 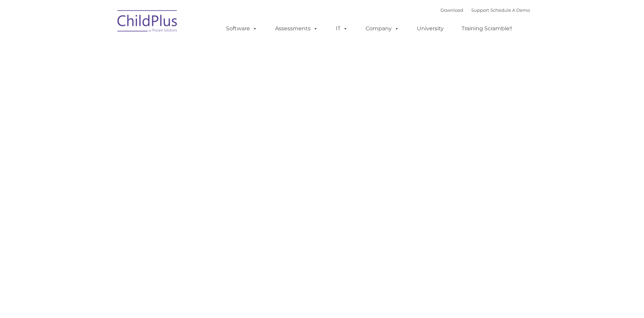 What do you see at coordinates (342, 28) in the screenshot?
I see `a: IT` at bounding box center [342, 28].